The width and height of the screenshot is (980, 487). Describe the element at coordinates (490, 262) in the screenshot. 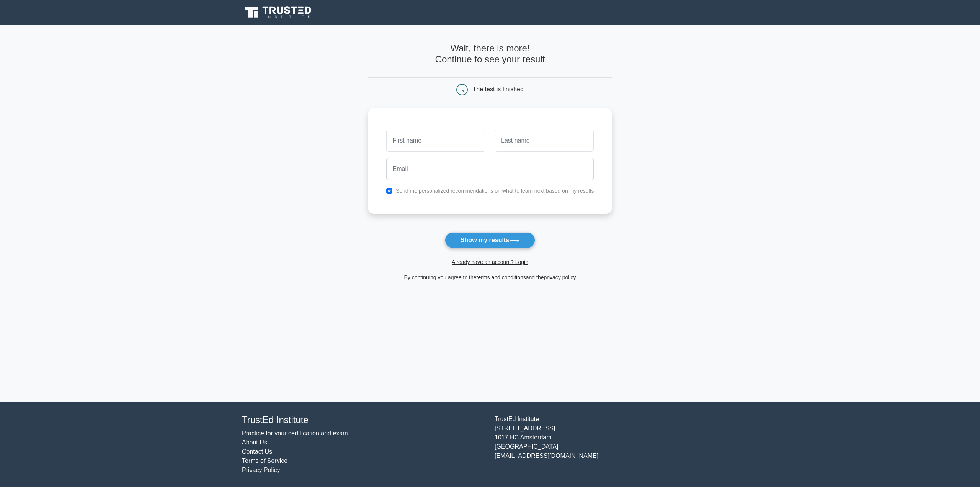

I see `a: Already have an account? Login` at that location.